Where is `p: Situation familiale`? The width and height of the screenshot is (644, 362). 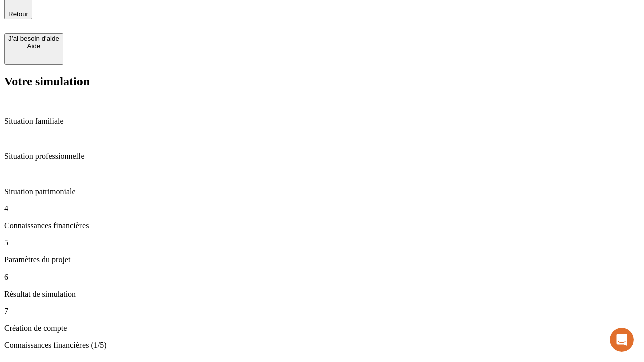
p: Situation familiale is located at coordinates (322, 121).